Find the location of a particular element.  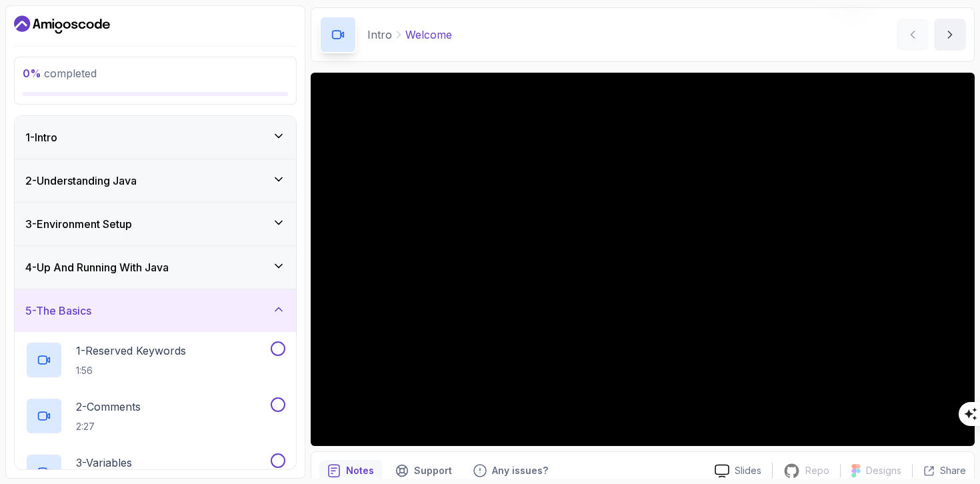

h3: 2 - Understanding Java is located at coordinates (80, 180).